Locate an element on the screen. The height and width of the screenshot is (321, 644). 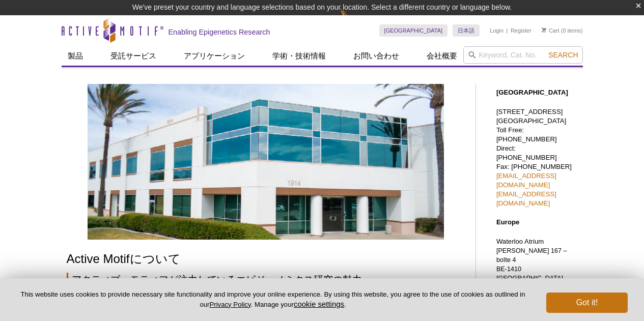
a: Cart is located at coordinates (550, 31).